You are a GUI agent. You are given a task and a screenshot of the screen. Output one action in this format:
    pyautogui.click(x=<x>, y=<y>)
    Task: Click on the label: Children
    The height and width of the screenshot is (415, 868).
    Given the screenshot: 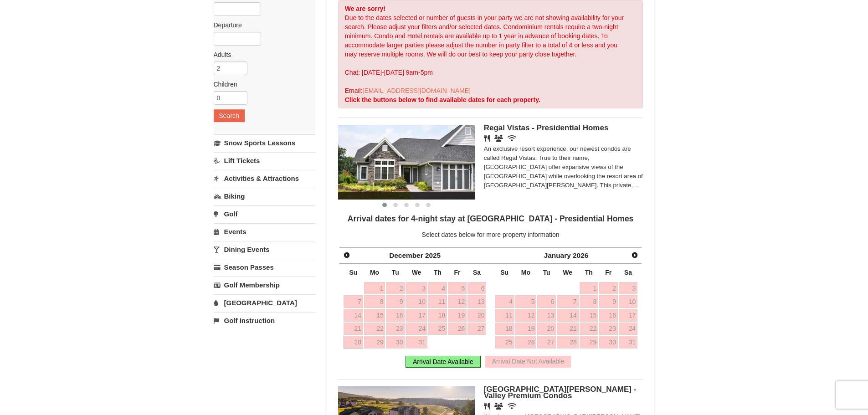 What is the action you would take?
    pyautogui.click(x=261, y=85)
    